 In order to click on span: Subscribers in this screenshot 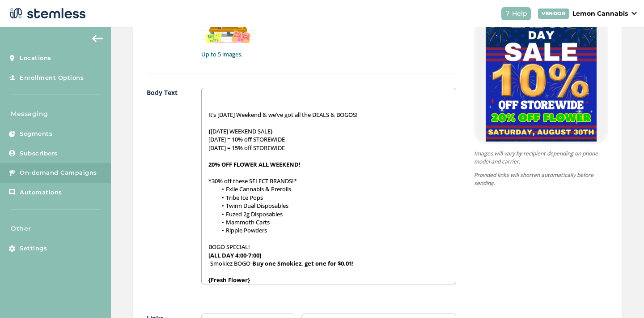, I will do `click(38, 153)`.